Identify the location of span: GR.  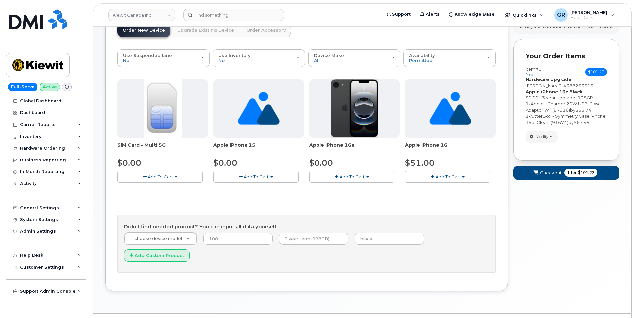
(561, 15).